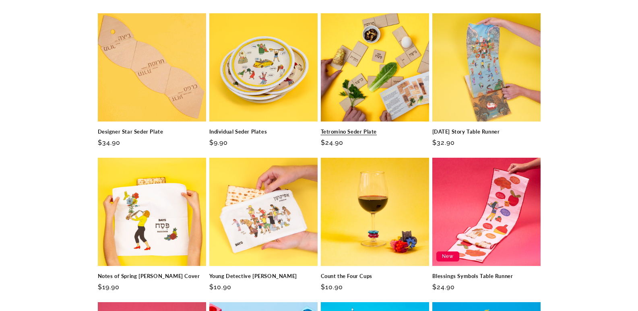 Image resolution: width=638 pixels, height=311 pixels. I want to click on a: Blessings Symbols Table Runner, so click(486, 276).